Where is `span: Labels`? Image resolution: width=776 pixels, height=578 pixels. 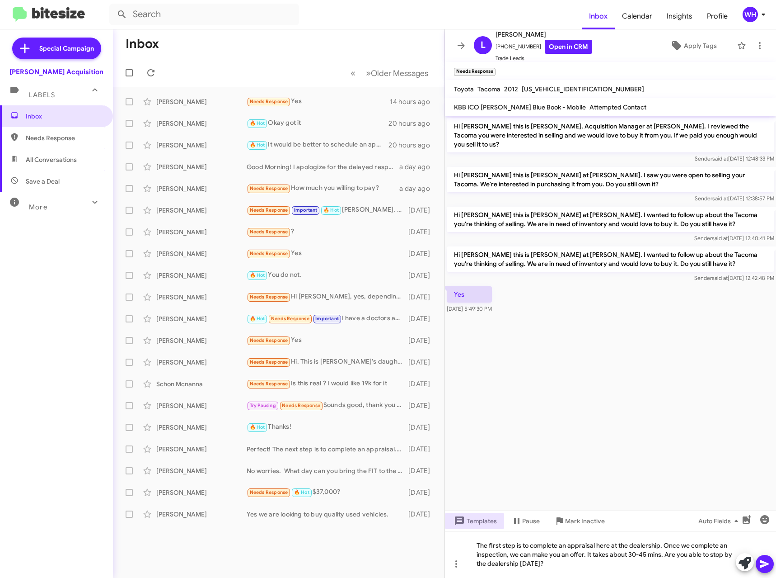 span: Labels is located at coordinates (42, 95).